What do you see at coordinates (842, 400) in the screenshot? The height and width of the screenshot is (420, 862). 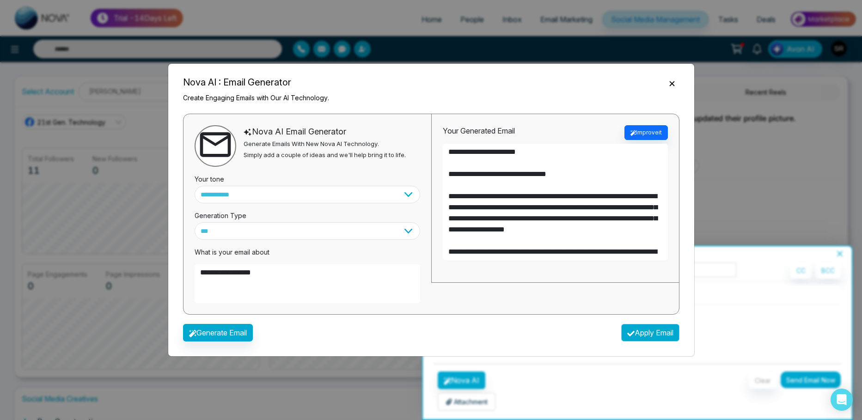 I see `div: Open Intercom Messenger` at bounding box center [842, 400].